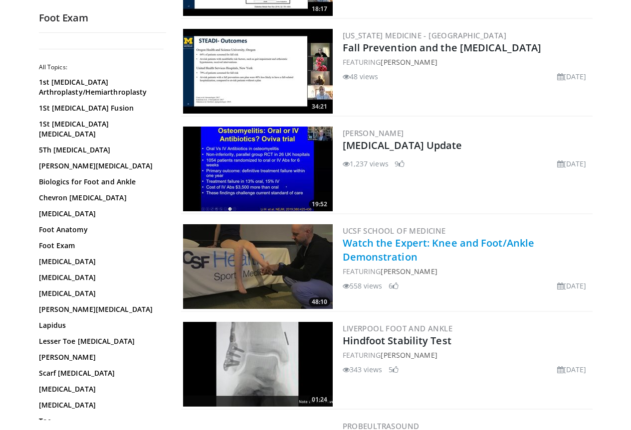 This screenshot has width=631, height=430. I want to click on img: 3df6d1a0-dbd2-4ed9-858e-dff0e9405b0a.300x170_q85_crop-smart_upscale.jpg, so click(258, 71).